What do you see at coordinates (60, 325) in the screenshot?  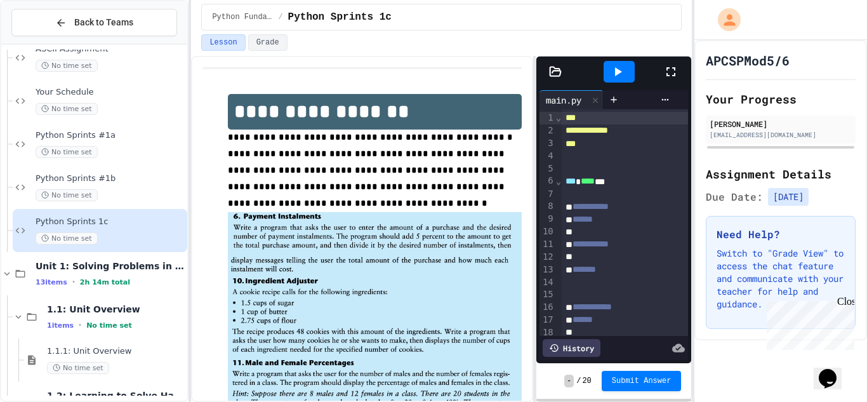 I see `span: 1 items` at bounding box center [60, 325].